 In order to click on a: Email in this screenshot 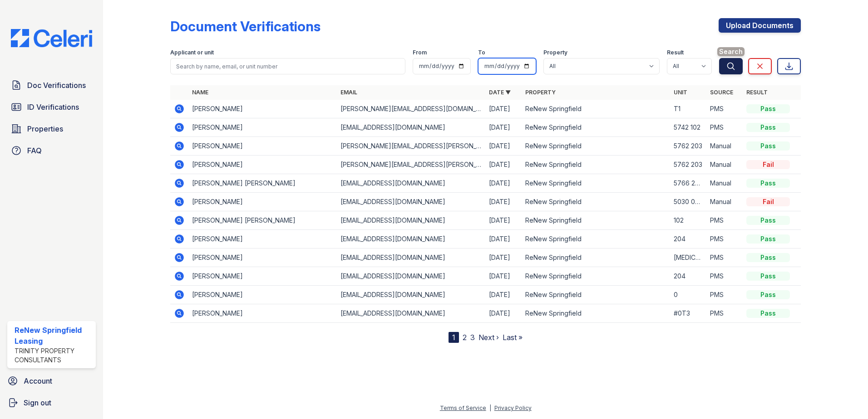, I will do `click(348, 92)`.